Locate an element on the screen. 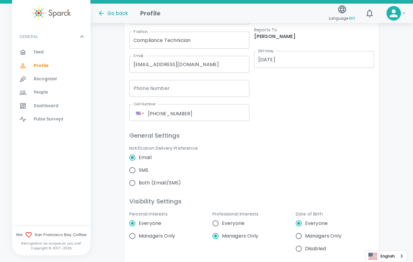  input: e.g. Senior Engineer is located at coordinates (189, 40).